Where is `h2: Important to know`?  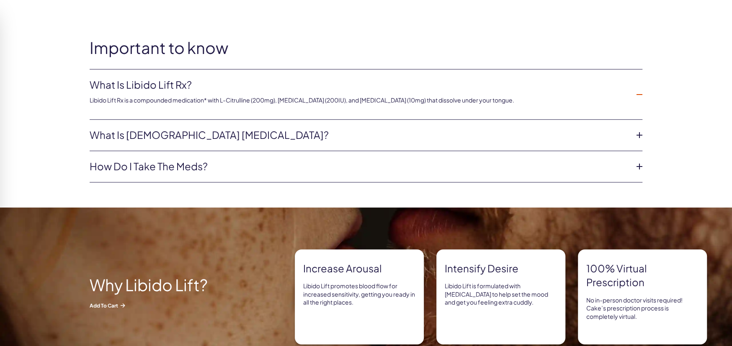
h2: Important to know is located at coordinates (366, 48).